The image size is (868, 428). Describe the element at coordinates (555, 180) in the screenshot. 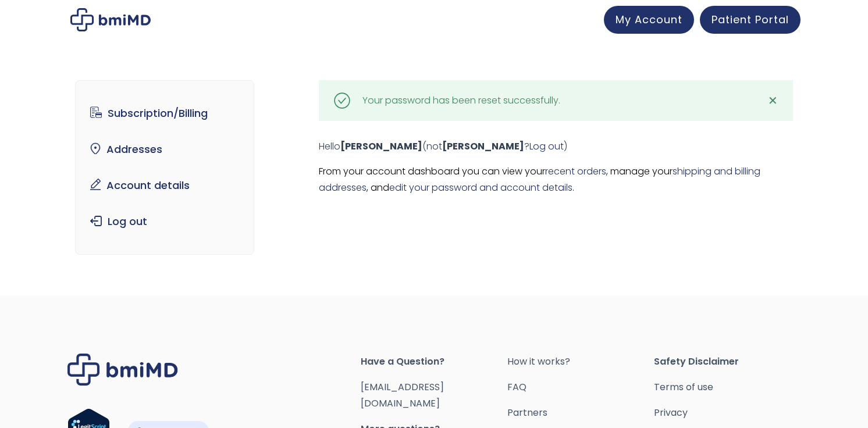

I see `p: From your account dashboard you can view your , manage your , and .` at that location.